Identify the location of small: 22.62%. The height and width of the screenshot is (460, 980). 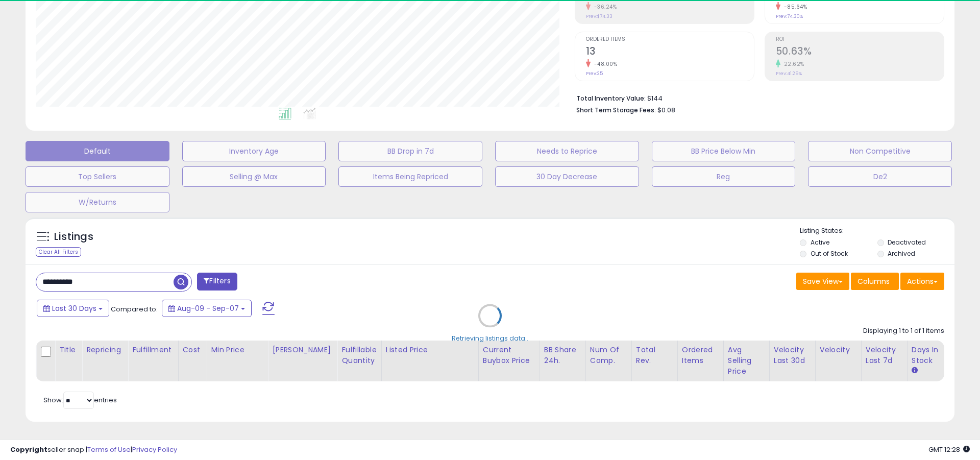
(792, 64).